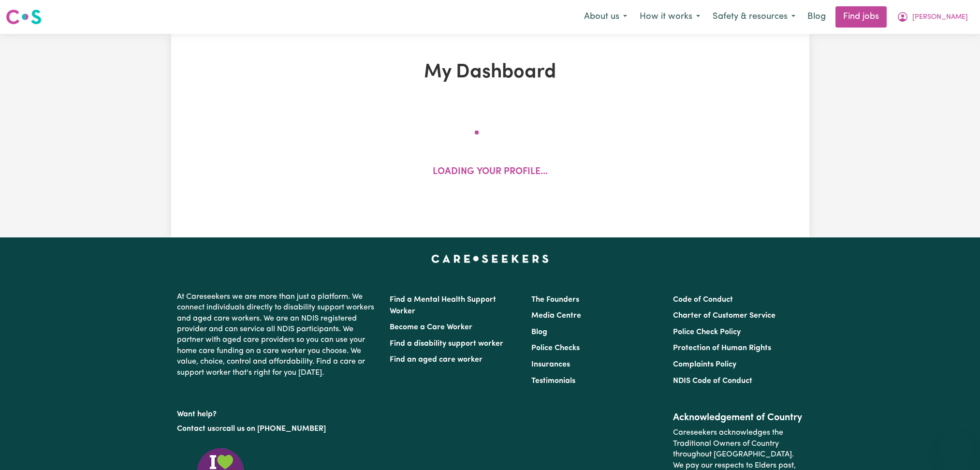 The image size is (980, 470). What do you see at coordinates (722, 348) in the screenshot?
I see `a: Protection of Human Rights` at bounding box center [722, 348].